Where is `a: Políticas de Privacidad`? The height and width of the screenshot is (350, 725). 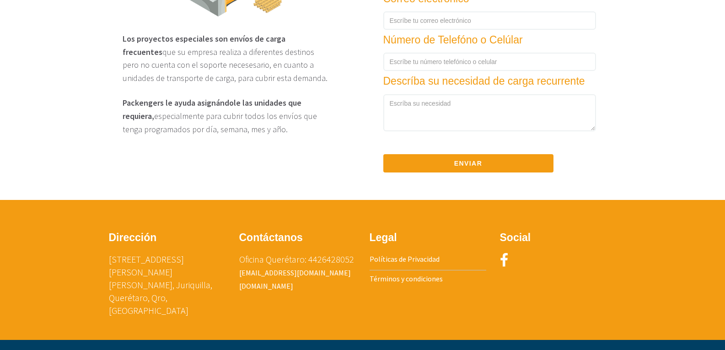
a: Políticas de Privacidad is located at coordinates (404, 259).